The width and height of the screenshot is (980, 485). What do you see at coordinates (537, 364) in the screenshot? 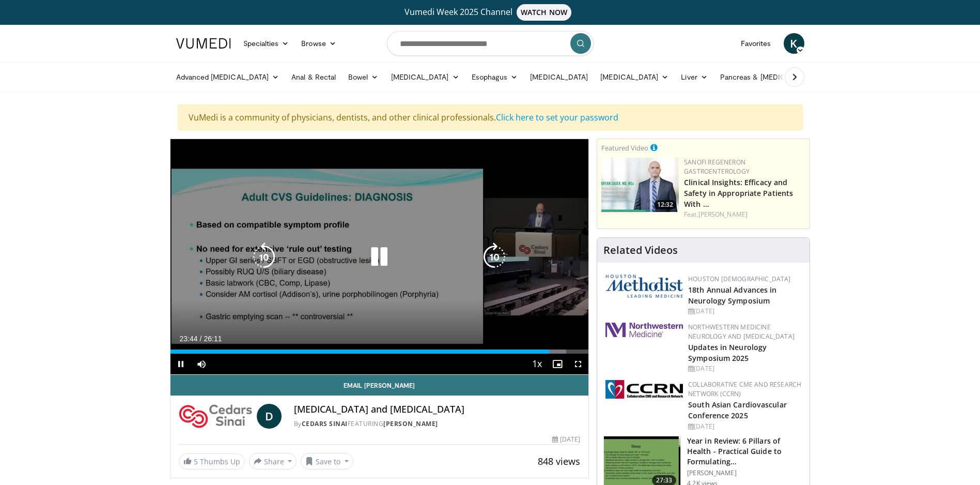
I see `button: Playback Rate` at bounding box center [537, 364].